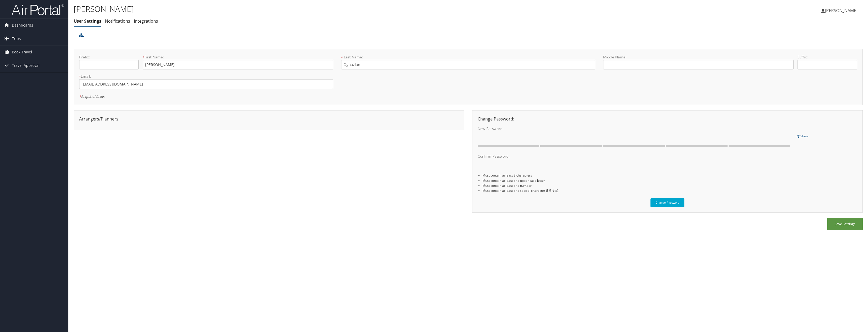 This screenshot has width=868, height=332. What do you see at coordinates (25, 66) in the screenshot?
I see `span: Travel Approval` at bounding box center [25, 66].